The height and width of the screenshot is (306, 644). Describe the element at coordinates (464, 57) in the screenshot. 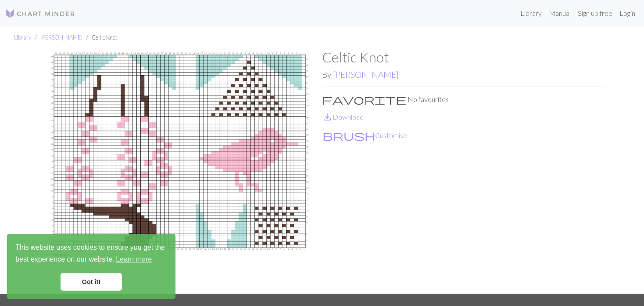

I see `h1: Celtic Knot` at that location.